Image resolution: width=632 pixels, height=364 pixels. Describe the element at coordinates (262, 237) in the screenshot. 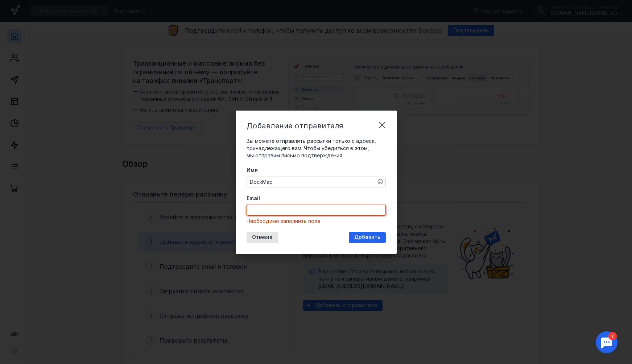

I see `button: Отмена` at that location.